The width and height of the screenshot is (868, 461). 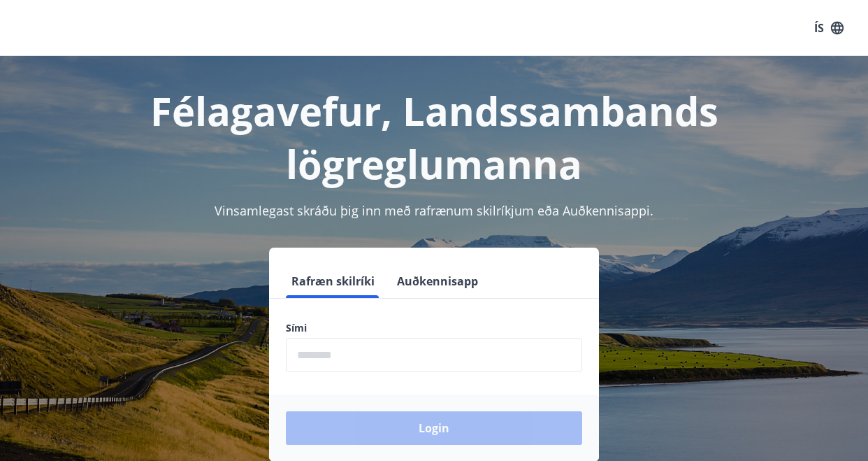 What do you see at coordinates (332, 281) in the screenshot?
I see `button: Rafræn skilríki` at bounding box center [332, 281].